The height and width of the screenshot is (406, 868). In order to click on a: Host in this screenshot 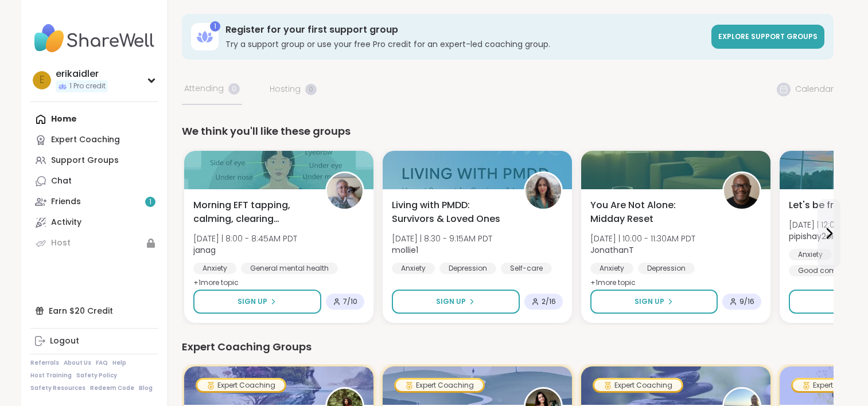, I will do `click(94, 243)`.